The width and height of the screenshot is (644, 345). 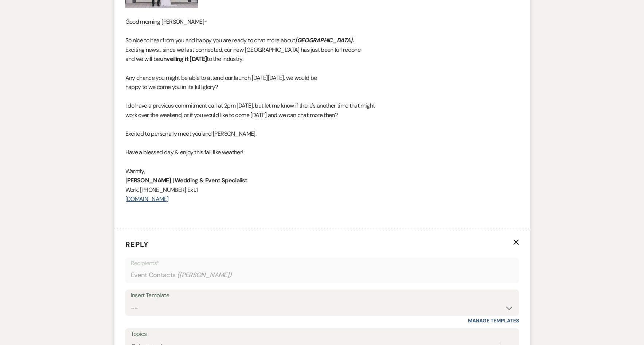 What do you see at coordinates (322, 275) in the screenshot?
I see `div: Event Contacts` at bounding box center [322, 275].